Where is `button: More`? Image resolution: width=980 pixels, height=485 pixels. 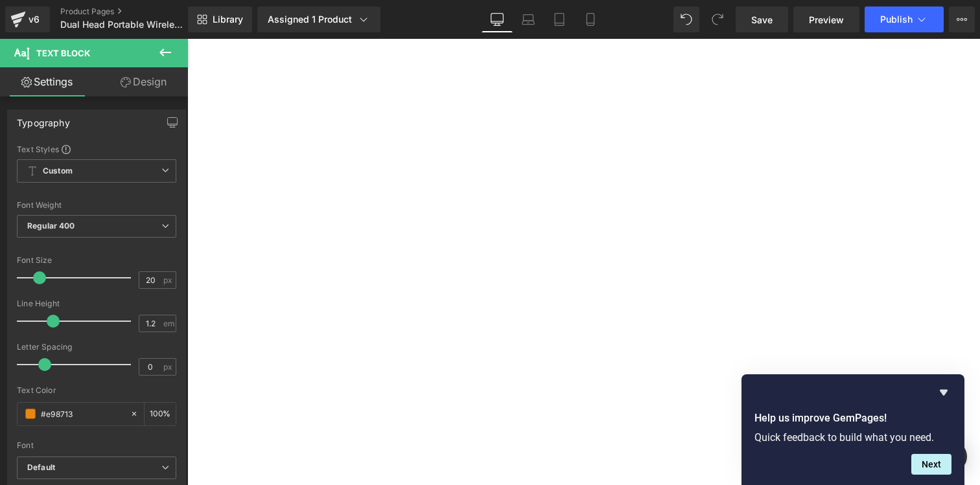 button: More is located at coordinates (962, 19).